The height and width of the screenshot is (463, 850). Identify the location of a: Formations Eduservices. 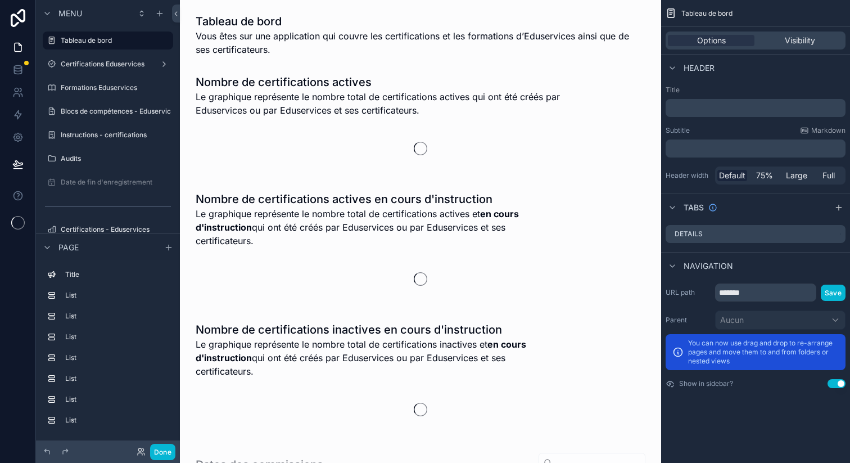
(108, 88).